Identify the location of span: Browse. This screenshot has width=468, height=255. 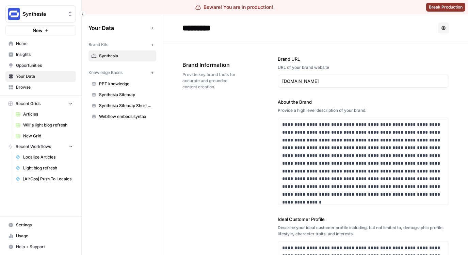
(44, 87).